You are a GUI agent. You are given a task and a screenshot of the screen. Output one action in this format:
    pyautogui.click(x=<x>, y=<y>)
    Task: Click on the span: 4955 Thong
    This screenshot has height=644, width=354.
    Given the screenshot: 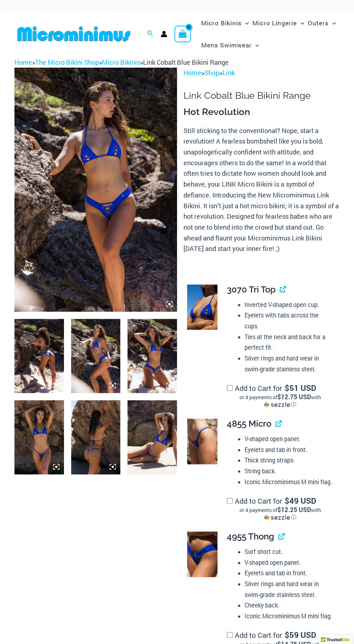 What is the action you would take?
    pyautogui.click(x=250, y=536)
    